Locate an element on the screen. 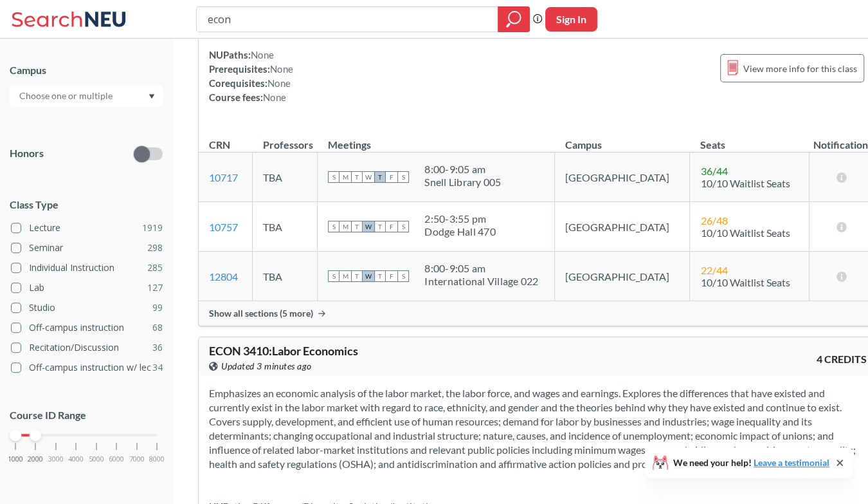 The width and height of the screenshot is (868, 504). span: 6000 is located at coordinates (116, 459).